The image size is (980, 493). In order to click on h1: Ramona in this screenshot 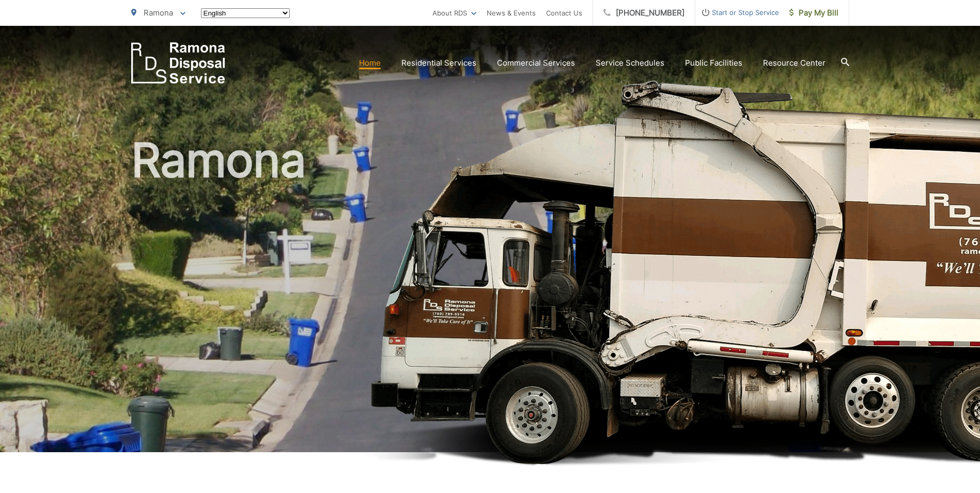, I will do `click(490, 297)`.